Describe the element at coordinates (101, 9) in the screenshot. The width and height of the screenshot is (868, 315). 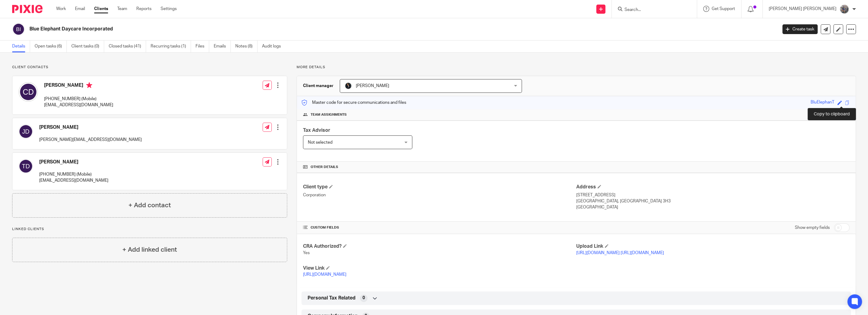
I see `a: Clients` at that location.